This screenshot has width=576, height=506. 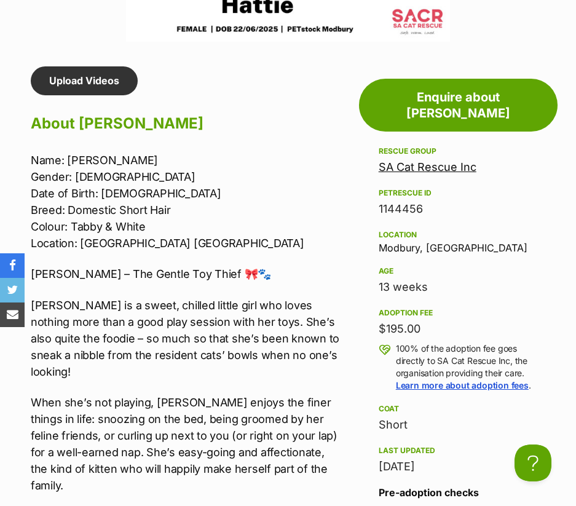 What do you see at coordinates (458, 193) in the screenshot?
I see `div: PetRescue ID` at bounding box center [458, 193].